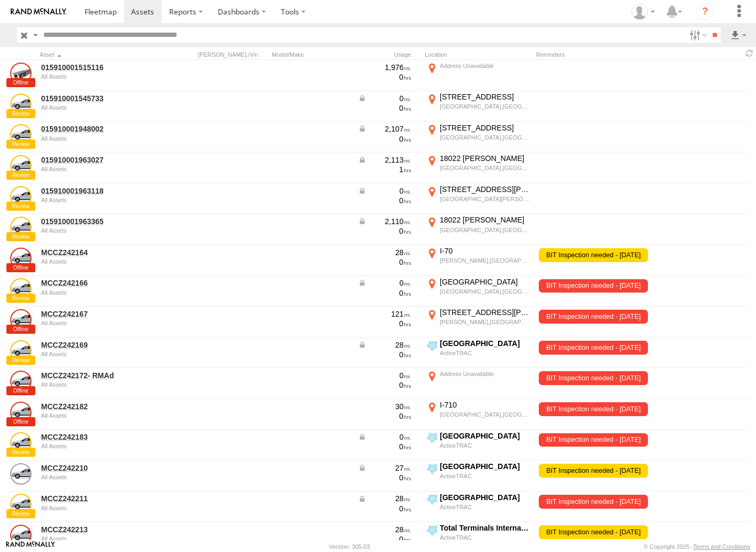 This screenshot has width=756, height=552. Describe the element at coordinates (93, 406) in the screenshot. I see `a: MCCZ242182` at that location.